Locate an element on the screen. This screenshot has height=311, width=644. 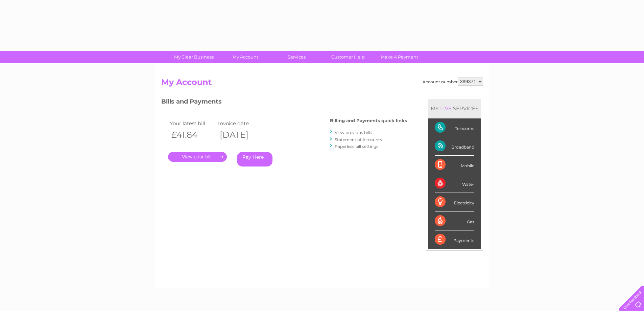
div: Broadband is located at coordinates (454, 146).